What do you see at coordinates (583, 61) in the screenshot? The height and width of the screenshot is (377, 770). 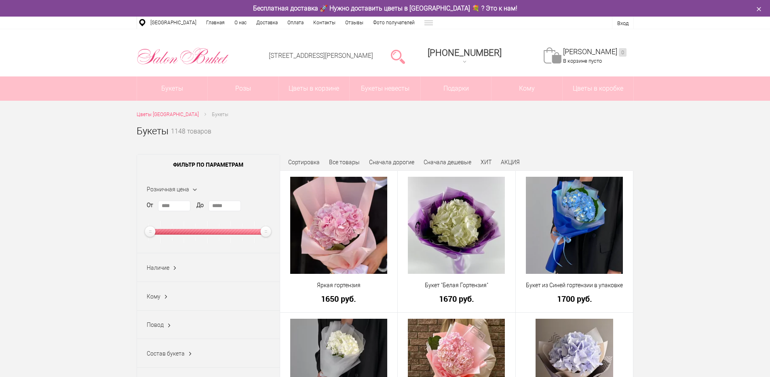 I see `span: В корзине пусто` at bounding box center [583, 61].